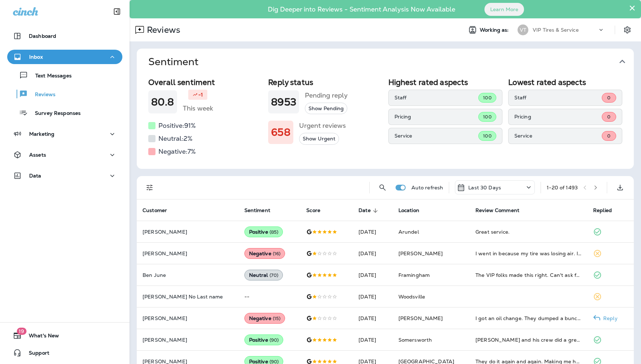 The height and width of the screenshot is (364, 641). Describe the element at coordinates (280, 132) in the screenshot. I see `h1: 658` at that location.